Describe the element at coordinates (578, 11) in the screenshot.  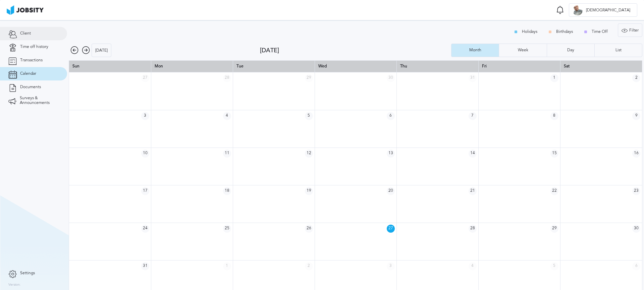
I see `div: C` at that location.